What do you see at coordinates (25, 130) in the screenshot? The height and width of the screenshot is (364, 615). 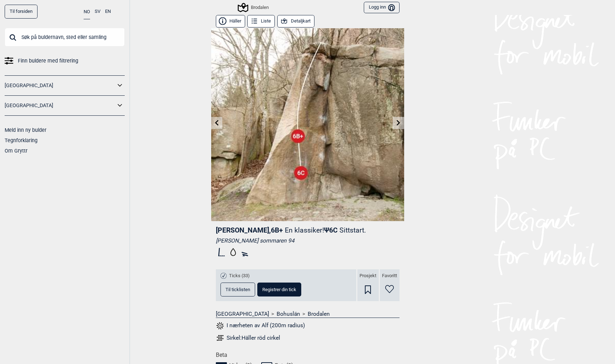 I see `a: Meld inn ny bulder` at bounding box center [25, 130].